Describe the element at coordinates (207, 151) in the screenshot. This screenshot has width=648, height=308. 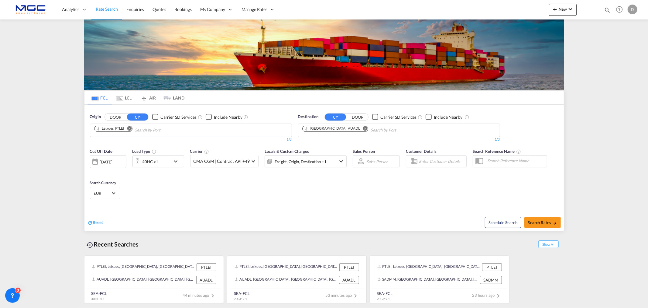
I see `md-icon: The selected Trucker/Carrierwill be displayed in the rate results If the rates are from another f...` at that location.